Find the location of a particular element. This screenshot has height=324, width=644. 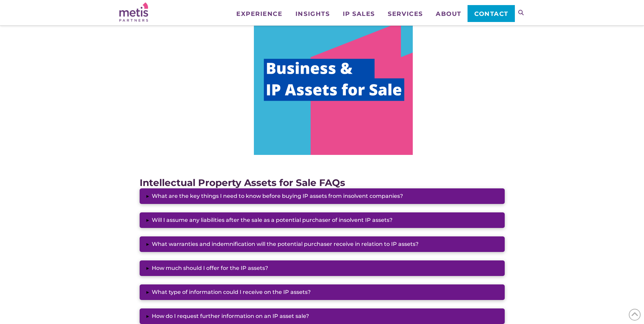

img: Metis Partners is located at coordinates (133, 12).